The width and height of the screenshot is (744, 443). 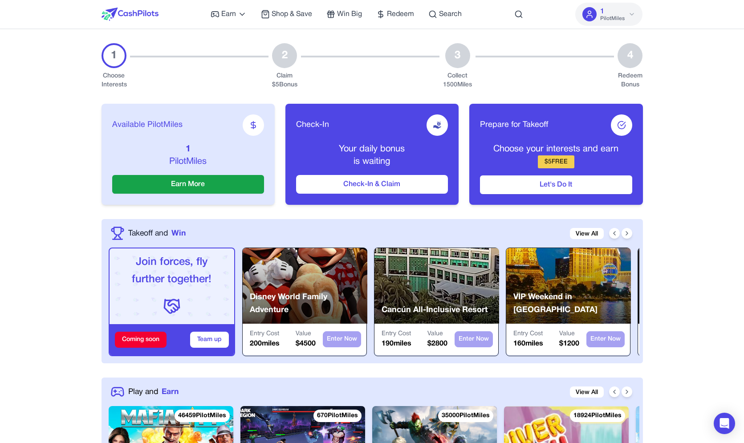 What do you see at coordinates (188, 149) in the screenshot?
I see `p: 1` at bounding box center [188, 149].